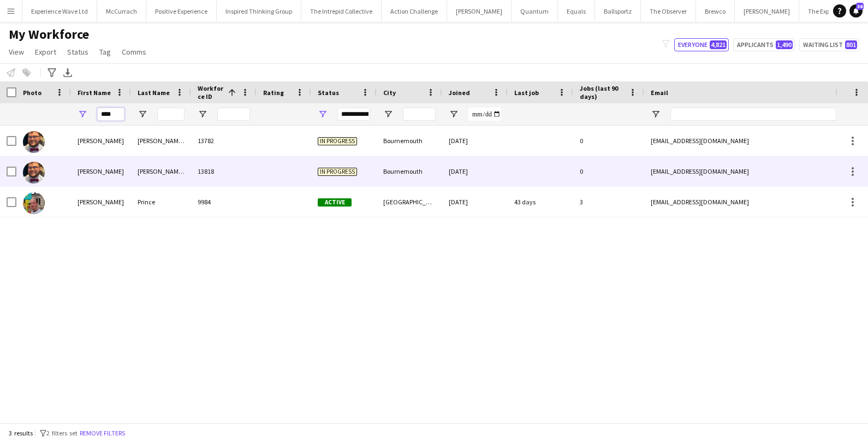 The image size is (868, 442). What do you see at coordinates (111, 114) in the screenshot?
I see `input: First Name Filter Input` at bounding box center [111, 114].